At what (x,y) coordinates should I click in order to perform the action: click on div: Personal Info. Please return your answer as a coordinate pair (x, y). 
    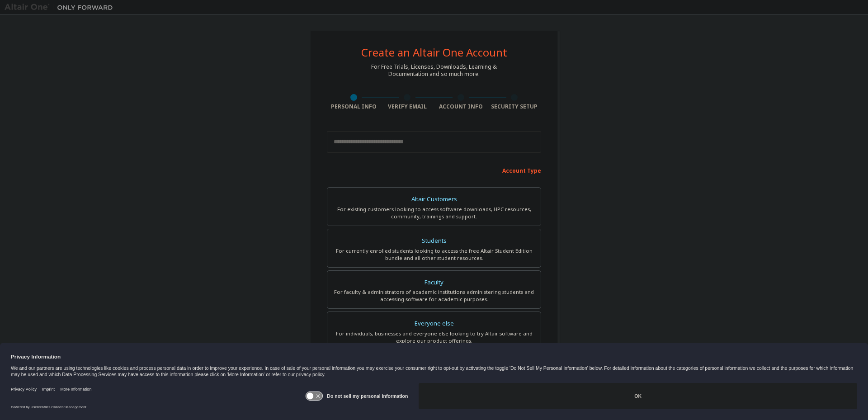
    Looking at the image, I should click on (354, 107).